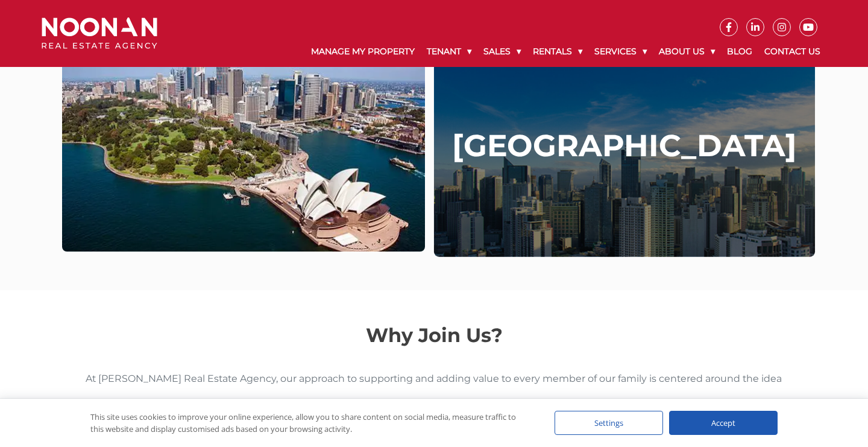 Image resolution: width=868 pixels, height=447 pixels. I want to click on a: Manage My Property, so click(363, 52).